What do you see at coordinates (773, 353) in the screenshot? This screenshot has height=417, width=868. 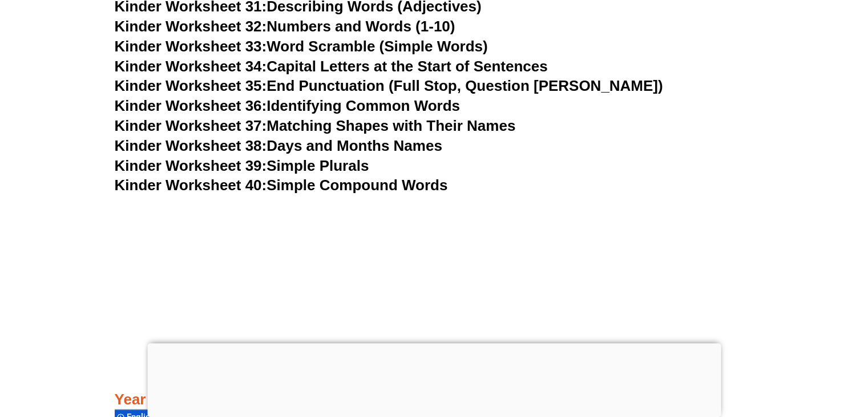 I see `div: Chat Widget` at bounding box center [773, 353].